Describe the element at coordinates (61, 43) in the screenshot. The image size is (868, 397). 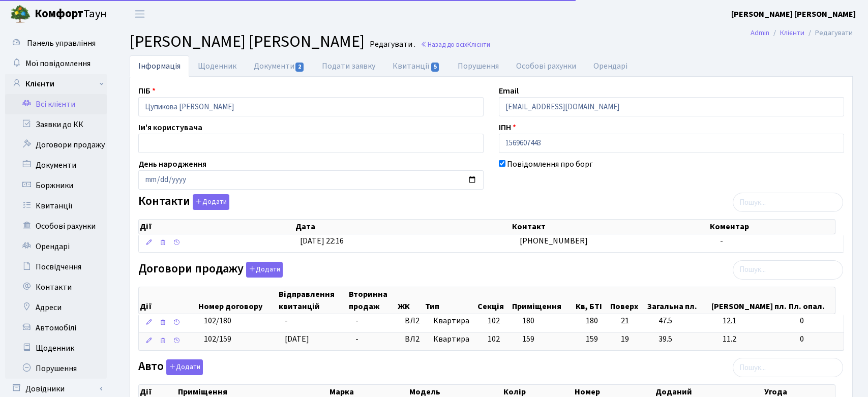
I see `span: Панель управління` at that location.